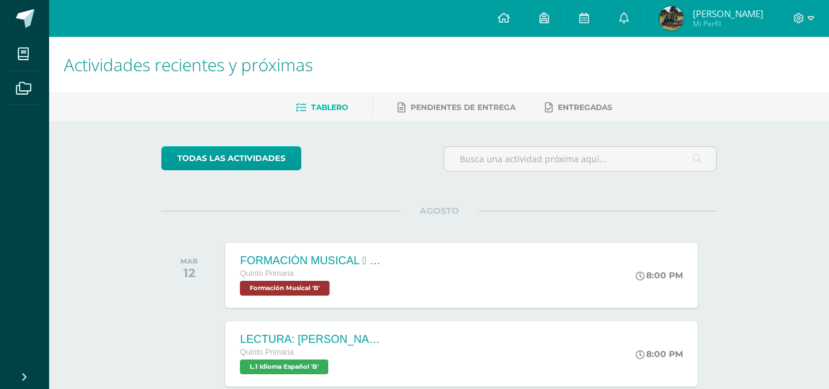 The image size is (829, 389). What do you see at coordinates (672, 18) in the screenshot?
I see `img: e2ac53f925e70ef1d6d09ab137ce7db7.png` at bounding box center [672, 18].